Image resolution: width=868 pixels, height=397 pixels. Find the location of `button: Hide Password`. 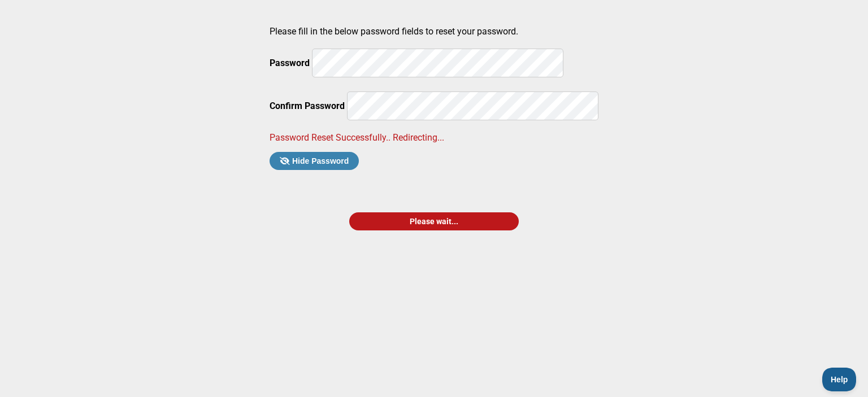

button: Hide Password is located at coordinates (314, 161).